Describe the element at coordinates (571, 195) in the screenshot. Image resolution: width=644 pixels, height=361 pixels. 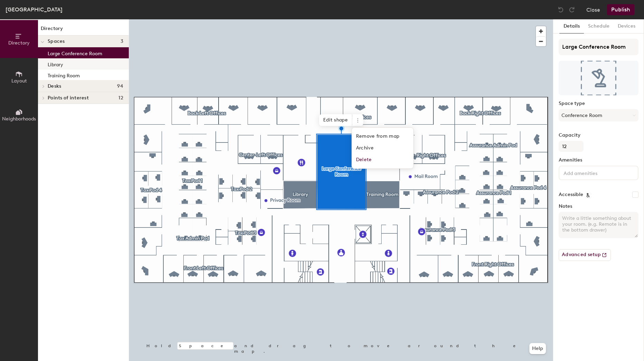
I see `label: Accessible` at that location.